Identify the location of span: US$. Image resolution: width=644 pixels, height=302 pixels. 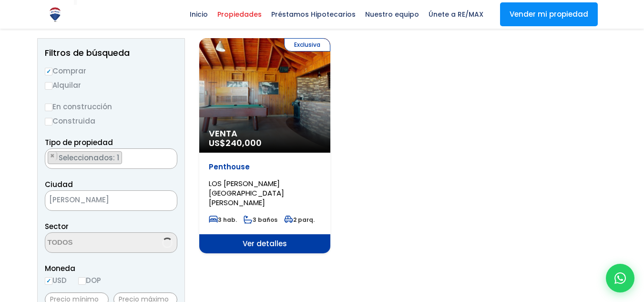
(235, 143).